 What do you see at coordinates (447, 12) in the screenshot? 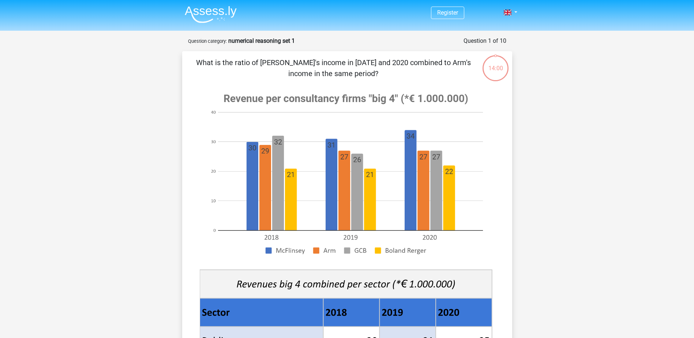
I see `a: Register` at bounding box center [447, 12].